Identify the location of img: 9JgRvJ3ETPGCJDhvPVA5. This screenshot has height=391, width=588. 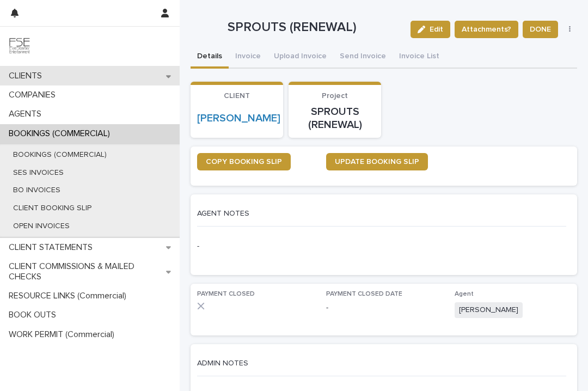
(19, 46).